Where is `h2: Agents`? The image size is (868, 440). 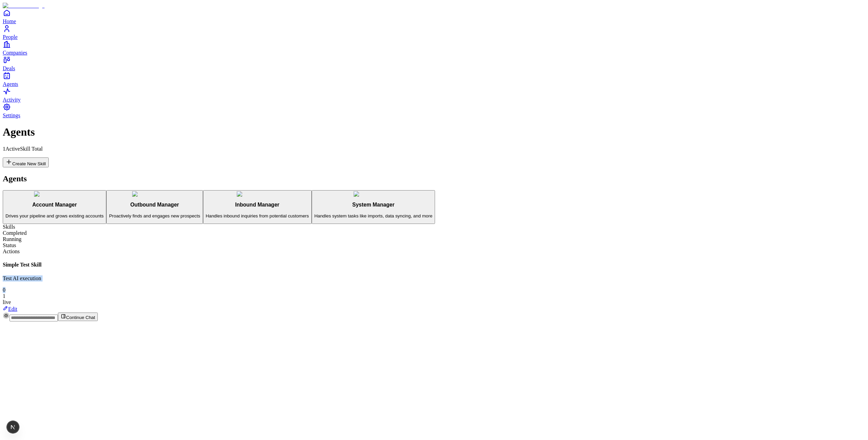 h2: Agents is located at coordinates (434, 179).